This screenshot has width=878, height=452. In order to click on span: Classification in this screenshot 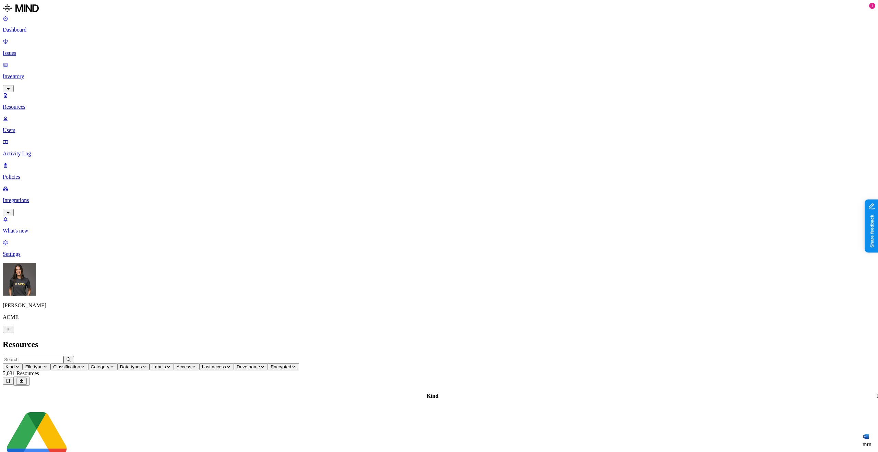, I will do `click(67, 366)`.